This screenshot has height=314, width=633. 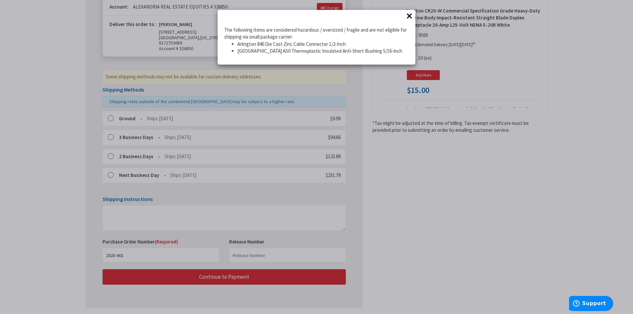 What do you see at coordinates (316, 41) in the screenshot?
I see `div: The following items are considered hazardous / oversized / fragile and are not eligible for shipp...` at bounding box center [316, 41].